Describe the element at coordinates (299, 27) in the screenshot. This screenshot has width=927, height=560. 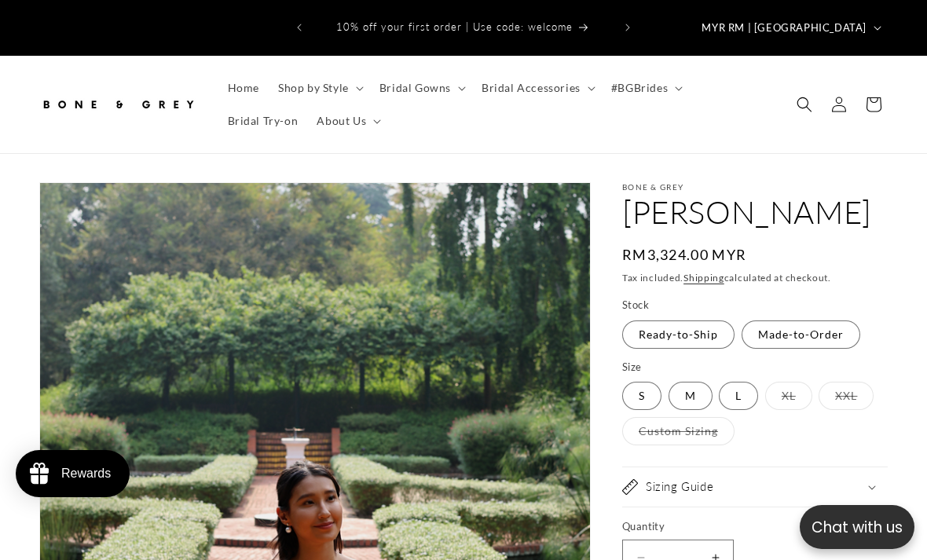
I see `button: Previous announcement` at that location.